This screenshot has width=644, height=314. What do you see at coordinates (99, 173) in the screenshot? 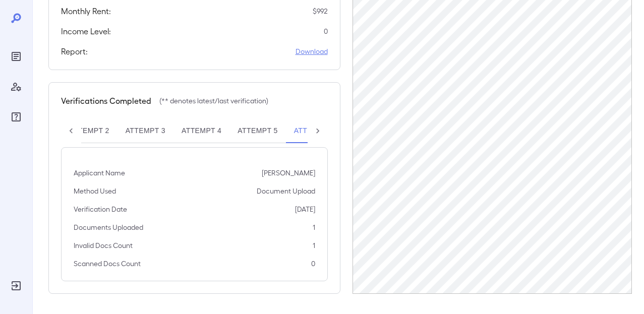
I see `p: Applicant Name` at bounding box center [99, 173].